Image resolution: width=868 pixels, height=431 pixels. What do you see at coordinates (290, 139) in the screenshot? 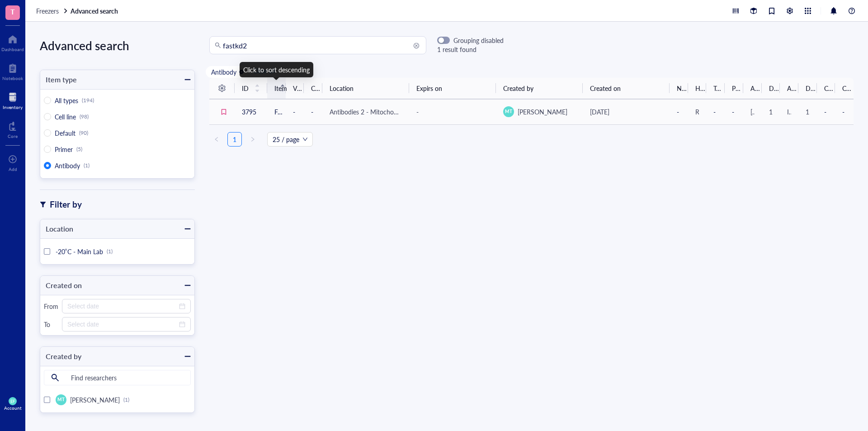
I see `span: 25 / page` at bounding box center [290, 139].